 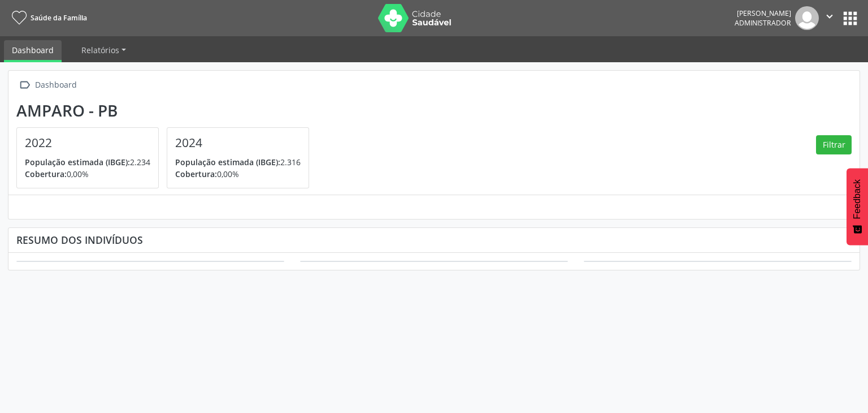 I want to click on button: Filtrar, so click(x=834, y=145).